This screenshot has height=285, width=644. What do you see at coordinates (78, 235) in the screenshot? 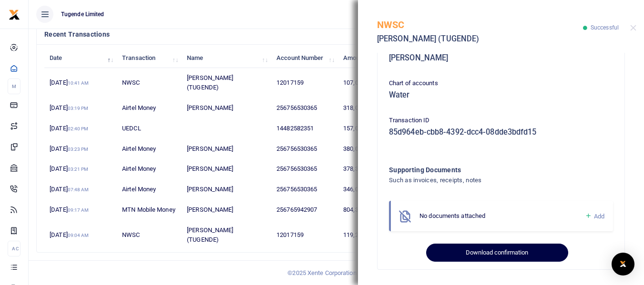
I see `small: 09:04 AM` at bounding box center [78, 235].